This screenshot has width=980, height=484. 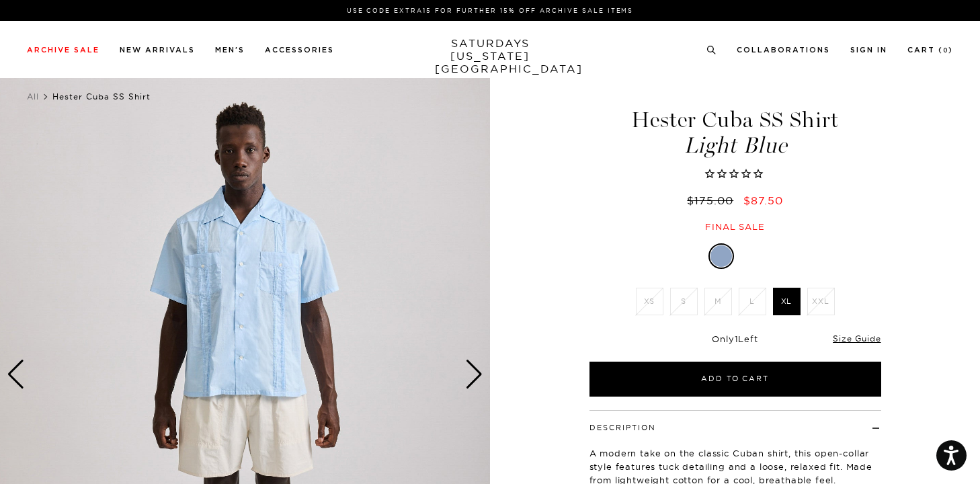 What do you see at coordinates (102, 96) in the screenshot?
I see `span: Hester Cuba SS Shirt` at bounding box center [102, 96].